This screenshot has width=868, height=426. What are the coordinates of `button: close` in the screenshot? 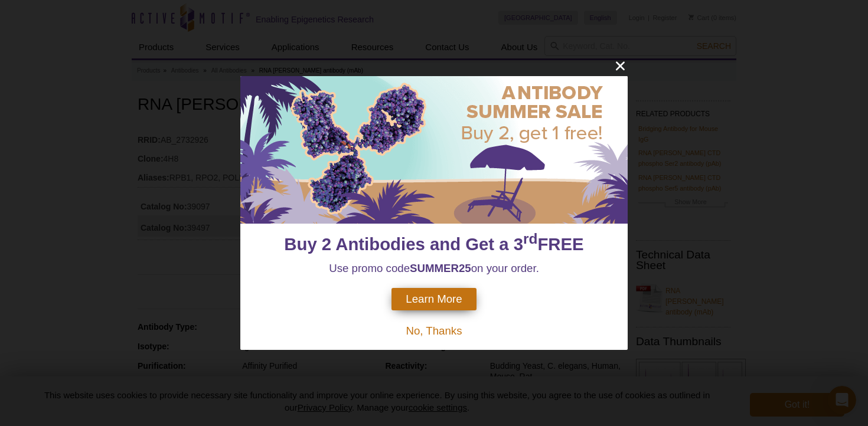 It's located at (619, 65).